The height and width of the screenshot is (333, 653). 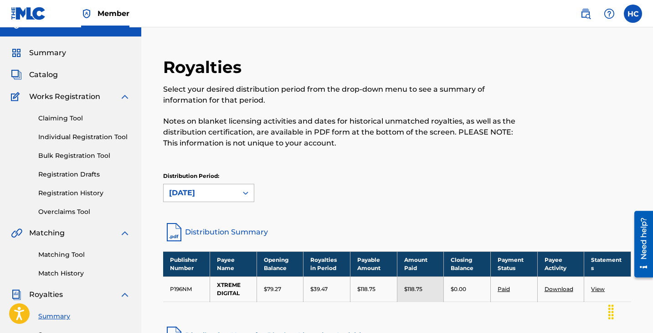 What do you see at coordinates (611, 312) in the screenshot?
I see `div: Drag` at bounding box center [611, 312].